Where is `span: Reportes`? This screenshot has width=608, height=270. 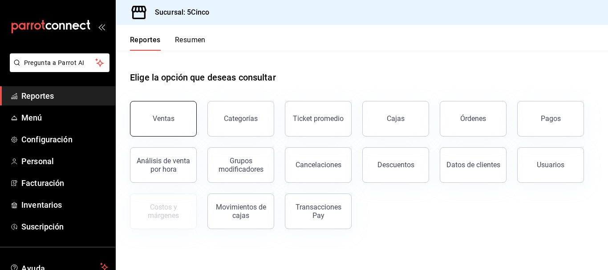
span: Reportes is located at coordinates (64, 96).